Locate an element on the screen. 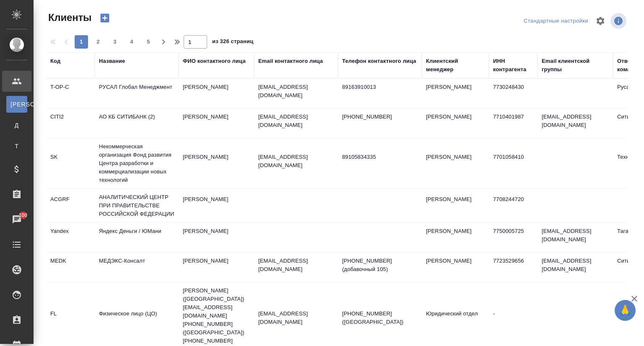 The height and width of the screenshot is (346, 644). span: Посмотреть информацию is located at coordinates (619, 21).